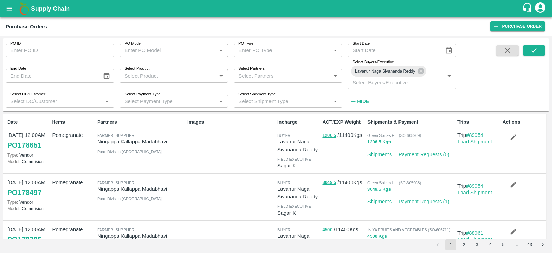  I want to click on button: Go to page 2, so click(464, 244).